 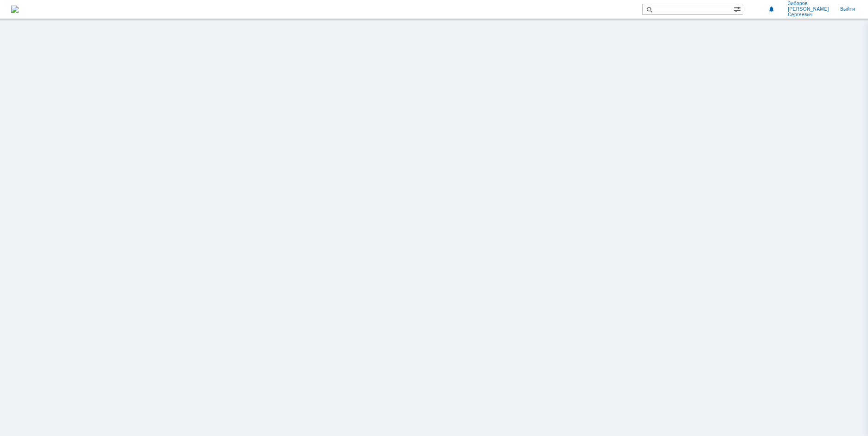 What do you see at coordinates (15, 9) in the screenshot?
I see `a: Перейти на домашнюю страницу` at bounding box center [15, 9].